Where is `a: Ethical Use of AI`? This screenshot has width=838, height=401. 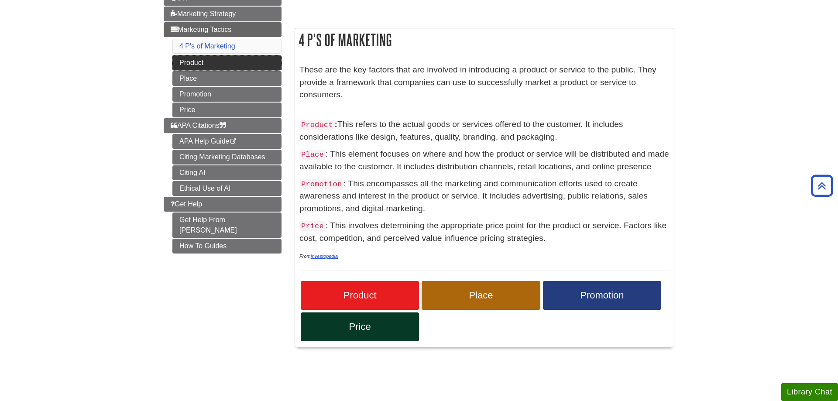
a: Ethical Use of AI is located at coordinates (227, 189).